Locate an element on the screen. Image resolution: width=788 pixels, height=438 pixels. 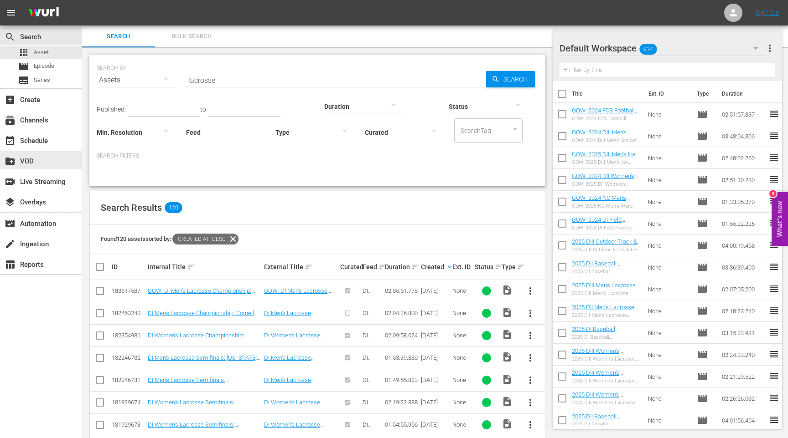
span: Published: is located at coordinates (111, 109).